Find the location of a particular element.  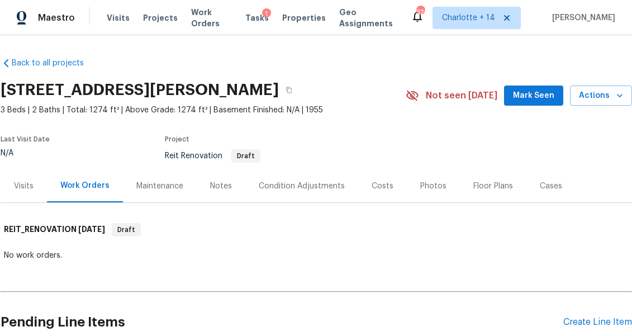

div: 328 is located at coordinates (420, 12).